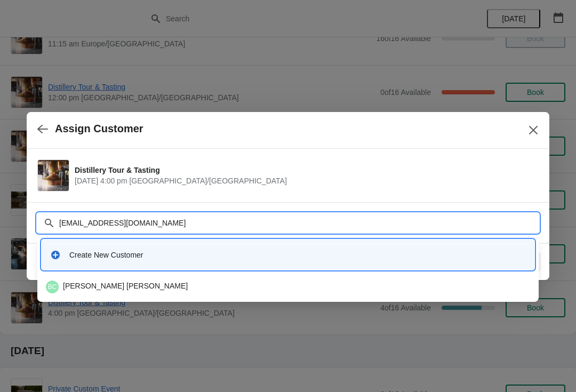 This screenshot has width=576, height=392. What do you see at coordinates (298, 255) in the screenshot?
I see `div: Create New Customer` at bounding box center [298, 255].